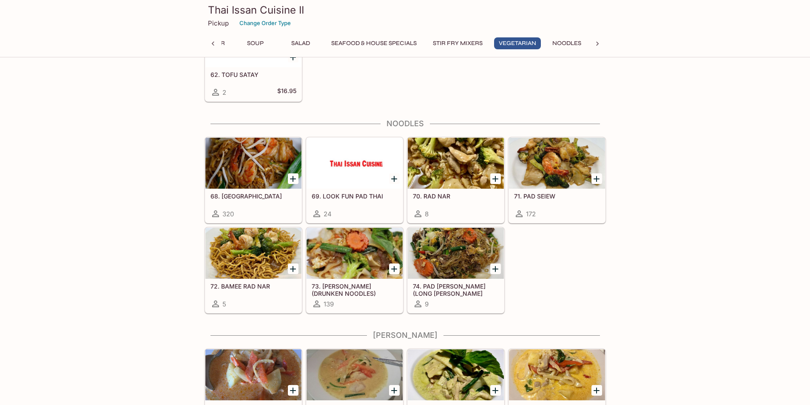  What do you see at coordinates (253, 163) in the screenshot?
I see `div: 68. PAD THAI` at bounding box center [253, 163].